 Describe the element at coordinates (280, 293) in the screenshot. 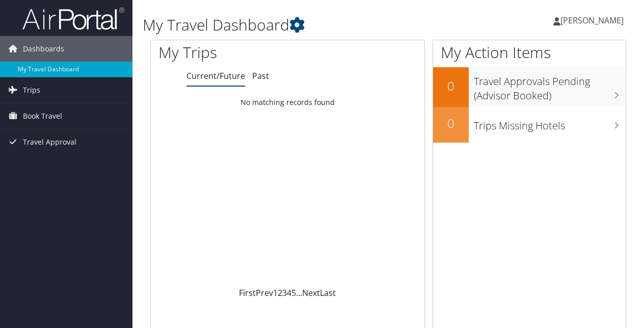

I see `a: 2` at that location.